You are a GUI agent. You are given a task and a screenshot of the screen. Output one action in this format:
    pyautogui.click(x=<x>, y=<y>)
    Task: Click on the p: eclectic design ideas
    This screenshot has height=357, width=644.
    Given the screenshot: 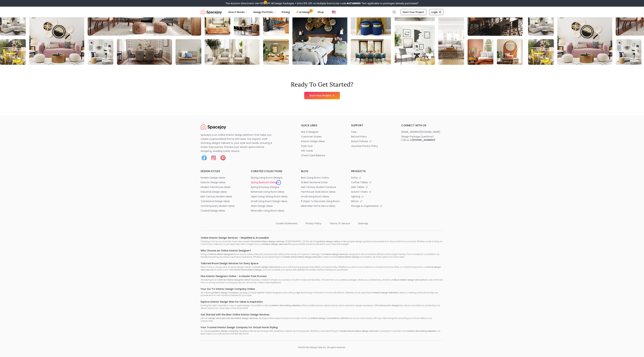 What is the action you would take?
    pyautogui.click(x=213, y=182)
    